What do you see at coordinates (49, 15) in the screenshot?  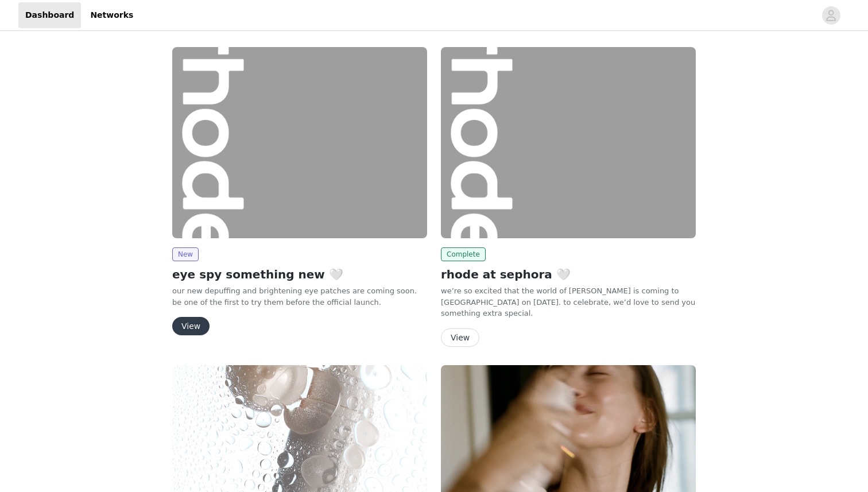 I see `a: Dashboard` at bounding box center [49, 15].